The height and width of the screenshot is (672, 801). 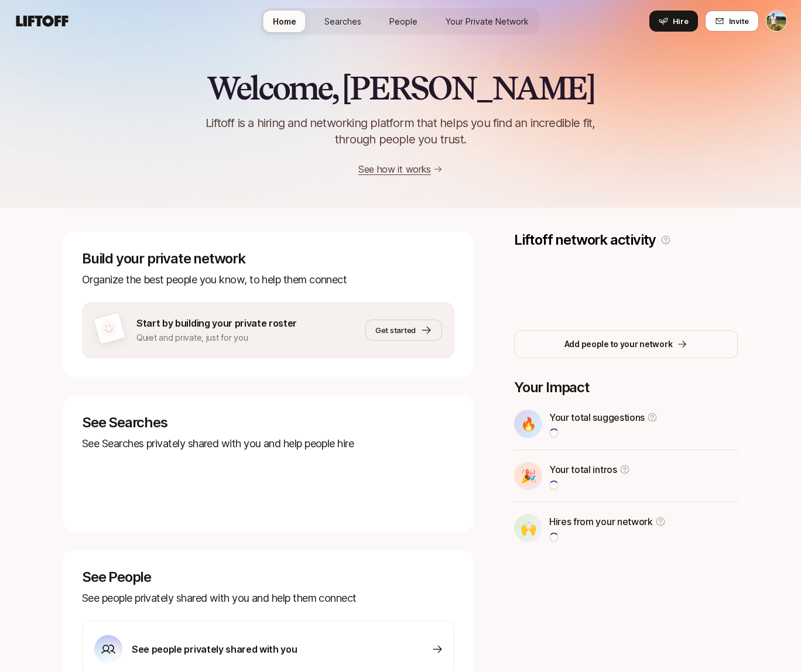 What do you see at coordinates (597, 417) in the screenshot?
I see `p: Your total suggestions` at bounding box center [597, 417].